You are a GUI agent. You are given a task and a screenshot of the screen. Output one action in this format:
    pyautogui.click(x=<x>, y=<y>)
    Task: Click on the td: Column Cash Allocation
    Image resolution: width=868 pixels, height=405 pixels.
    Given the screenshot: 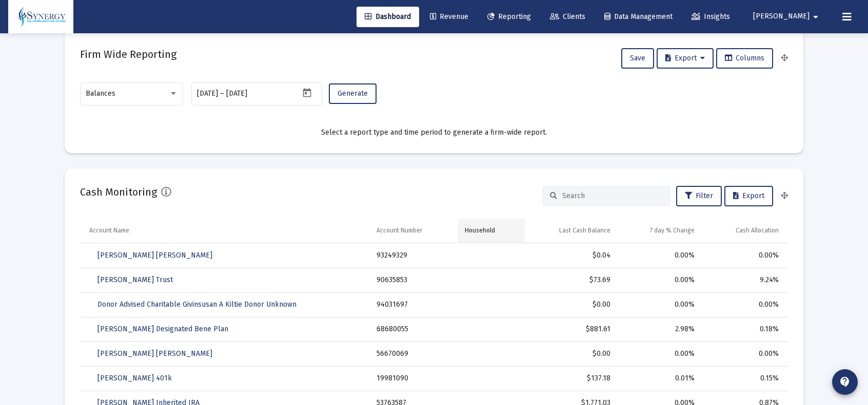 What is the action you would take?
    pyautogui.click(x=745, y=232)
    